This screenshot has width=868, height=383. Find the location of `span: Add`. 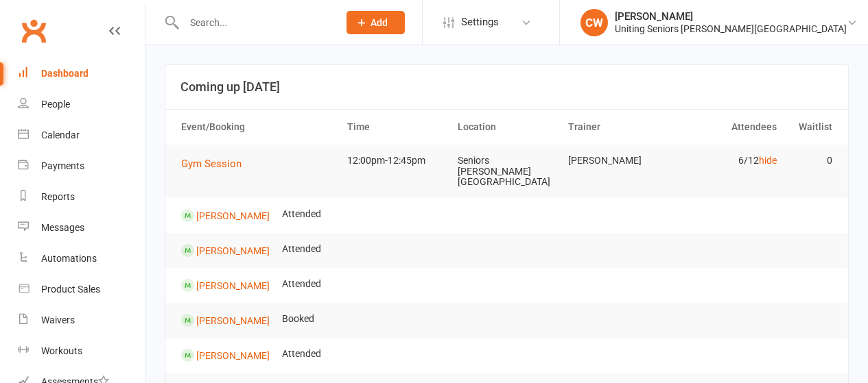

span: Add is located at coordinates (379, 22).